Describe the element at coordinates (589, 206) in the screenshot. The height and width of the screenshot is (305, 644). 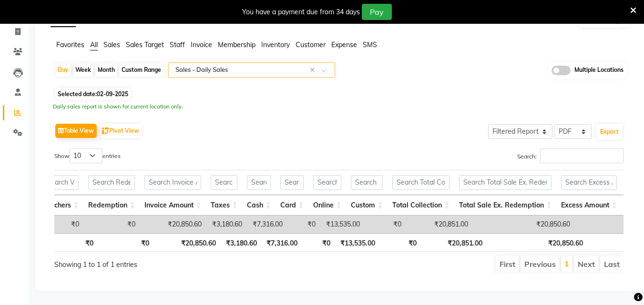
I see `th: Excess Amount: activate to sort column ascending` at that location.